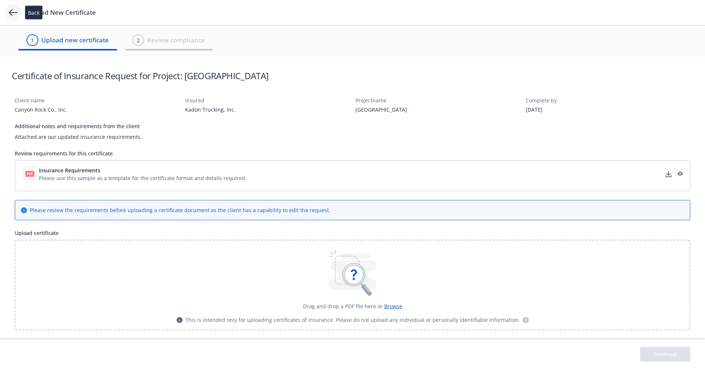  I want to click on div: Insured, so click(267, 100).